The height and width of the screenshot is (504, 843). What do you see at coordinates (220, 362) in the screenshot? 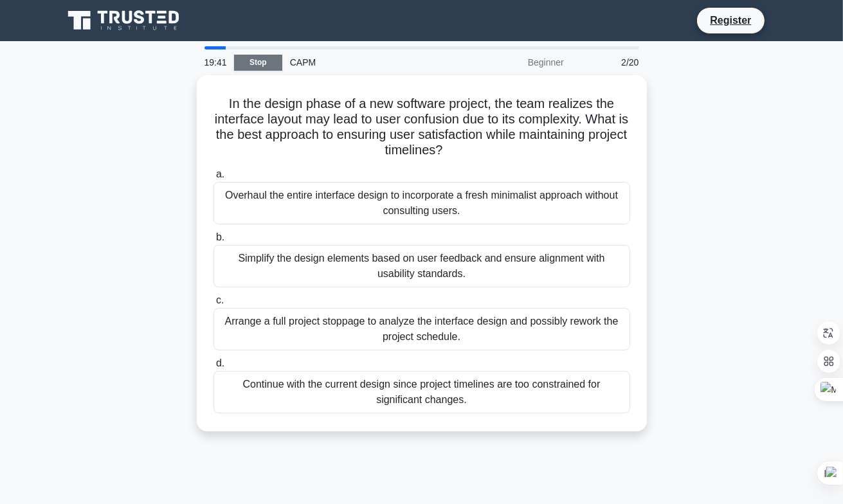
I see `span: d.` at bounding box center [220, 362].